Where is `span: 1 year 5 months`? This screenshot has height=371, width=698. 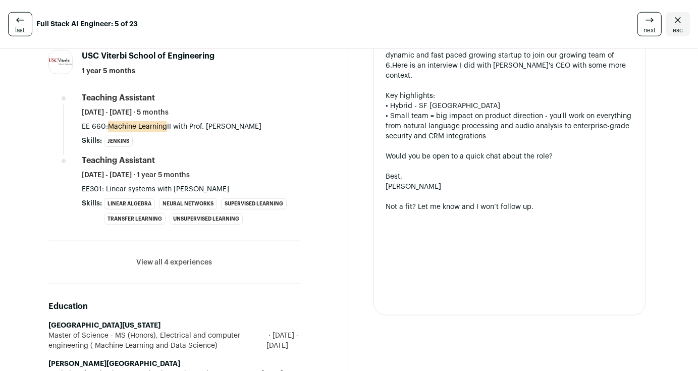 span: 1 year 5 months is located at coordinates (109, 71).